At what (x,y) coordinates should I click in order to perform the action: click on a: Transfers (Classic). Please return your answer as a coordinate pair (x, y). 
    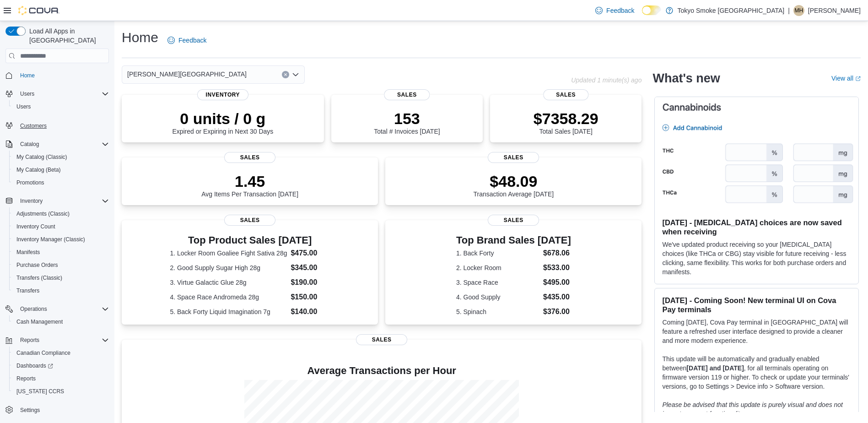
    Looking at the image, I should click on (39, 278).